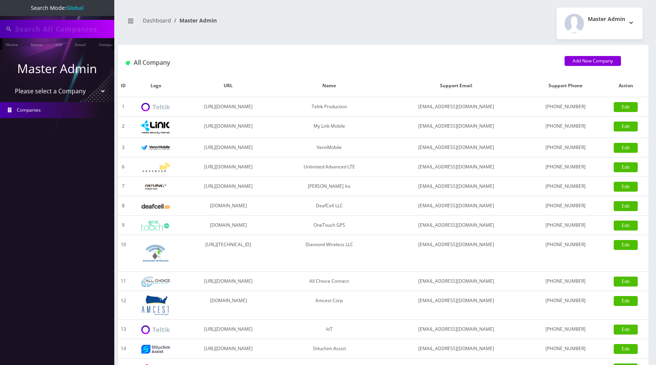 Image resolution: width=656 pixels, height=365 pixels. I want to click on td: 10, so click(123, 253).